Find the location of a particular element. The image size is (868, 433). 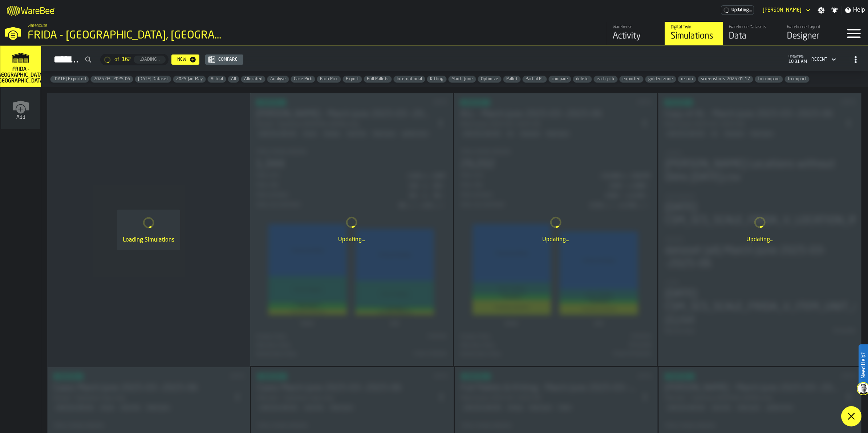

label: button-toggle-Help is located at coordinates (855, 10).